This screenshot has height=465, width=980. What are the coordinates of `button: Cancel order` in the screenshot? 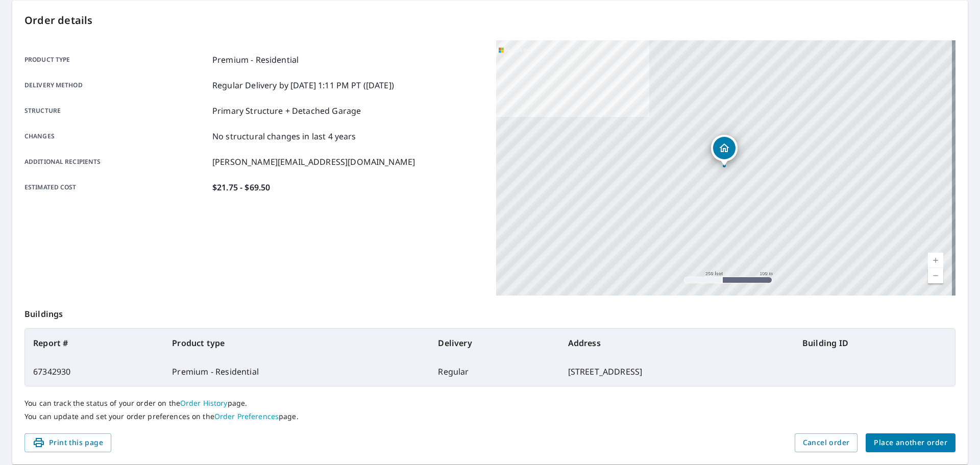 It's located at (827, 443).